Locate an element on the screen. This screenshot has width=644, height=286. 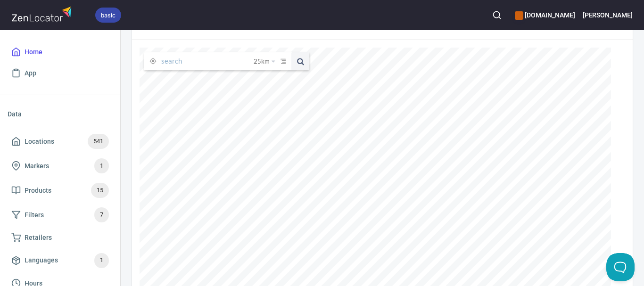
span: Markers is located at coordinates (37, 166).